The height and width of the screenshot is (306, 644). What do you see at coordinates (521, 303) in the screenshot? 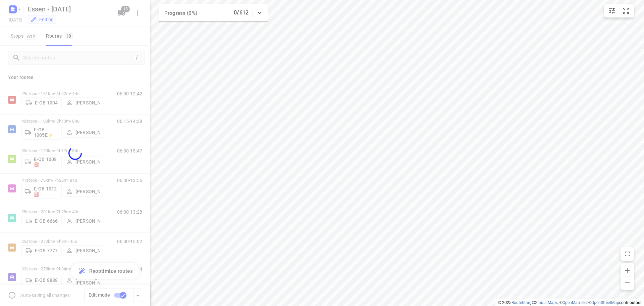
I see `a: Routetitan` at bounding box center [521, 303].